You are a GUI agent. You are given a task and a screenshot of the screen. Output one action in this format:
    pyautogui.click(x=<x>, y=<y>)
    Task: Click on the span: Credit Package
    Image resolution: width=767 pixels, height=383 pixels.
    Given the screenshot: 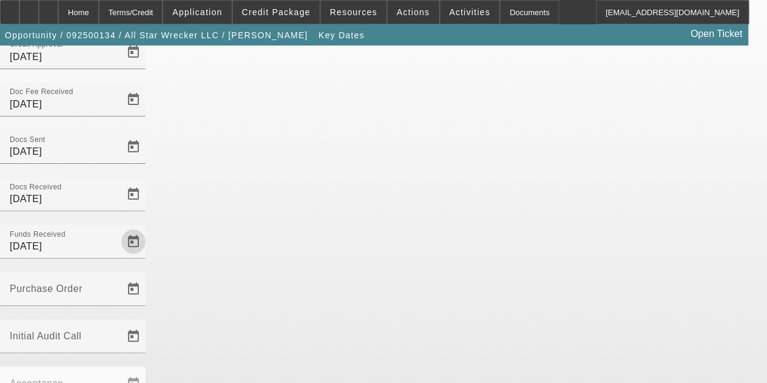 What is the action you would take?
    pyautogui.click(x=276, y=12)
    